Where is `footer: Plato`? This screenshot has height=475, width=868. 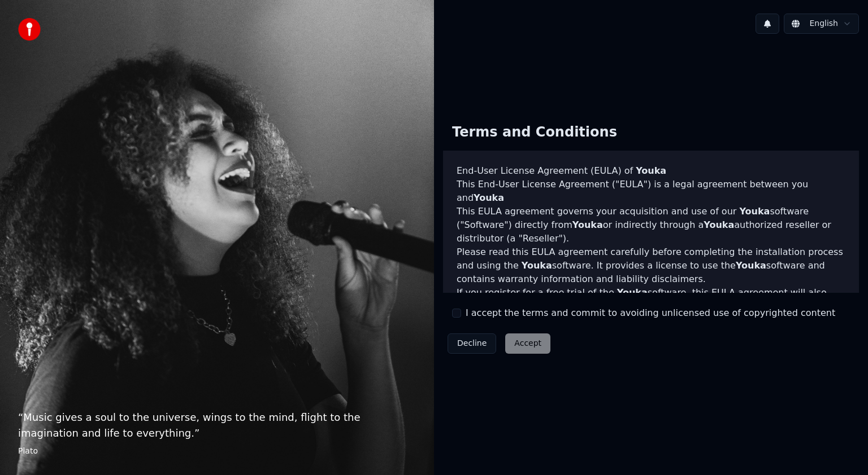 footer: Plato is located at coordinates (217, 452).